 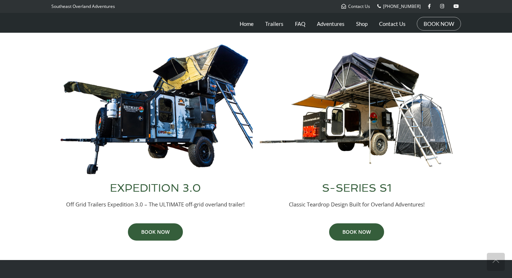 What do you see at coordinates (300, 24) in the screenshot?
I see `a: FAQ` at bounding box center [300, 24].